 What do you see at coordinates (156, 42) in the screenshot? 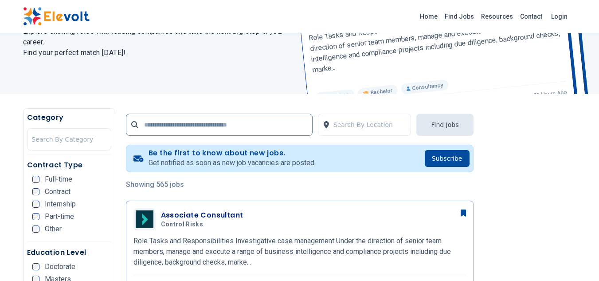
I see `h2: Explore exciting roles with leading companies and take the next big step in your career. Find you...` at bounding box center [156, 42].